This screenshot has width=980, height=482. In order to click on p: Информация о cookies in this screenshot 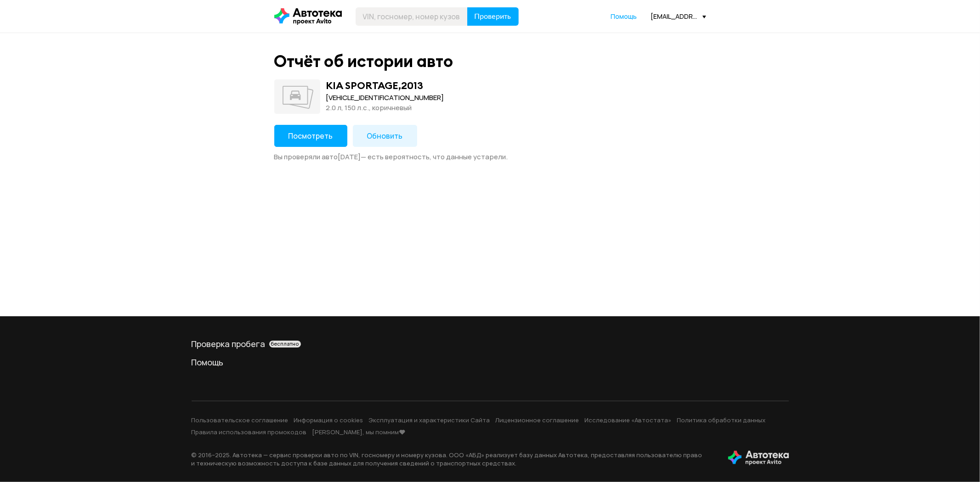, I will do `click(328, 420)`.